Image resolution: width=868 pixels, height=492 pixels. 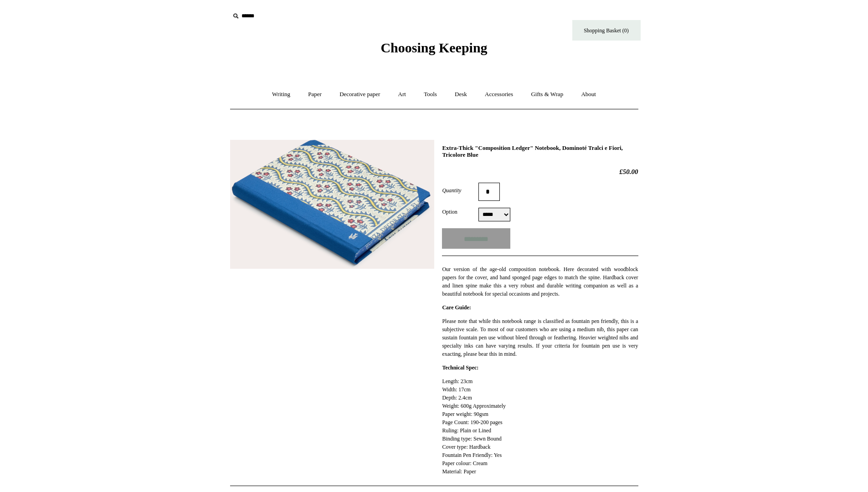 What do you see at coordinates (540, 281) in the screenshot?
I see `p: Our version of the age-old composition notebook. Here decorated with woodblock papers for the cov...` at bounding box center [540, 281].